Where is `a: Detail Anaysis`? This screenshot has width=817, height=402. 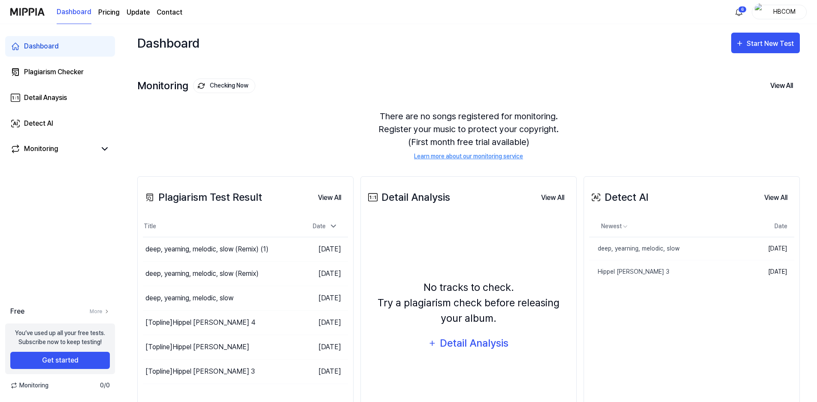
a: Detail Anaysis is located at coordinates (60, 98).